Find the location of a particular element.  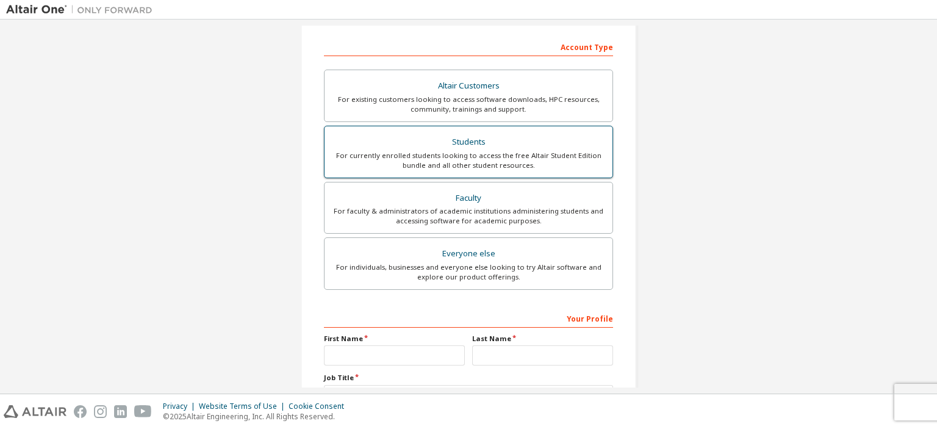

div: For individuals, businesses and everyone else looking to try Altair software and explore our prod... is located at coordinates (469, 272).